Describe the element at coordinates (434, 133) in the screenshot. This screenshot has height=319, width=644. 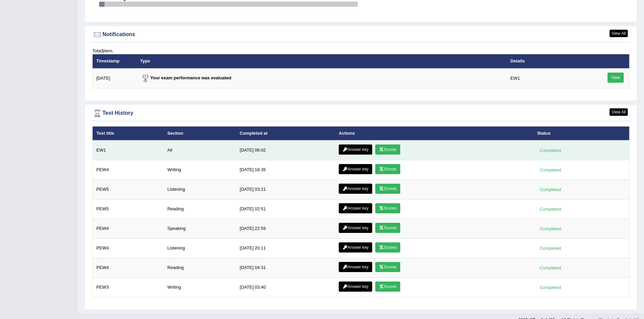
I see `th: Actions` at that location.